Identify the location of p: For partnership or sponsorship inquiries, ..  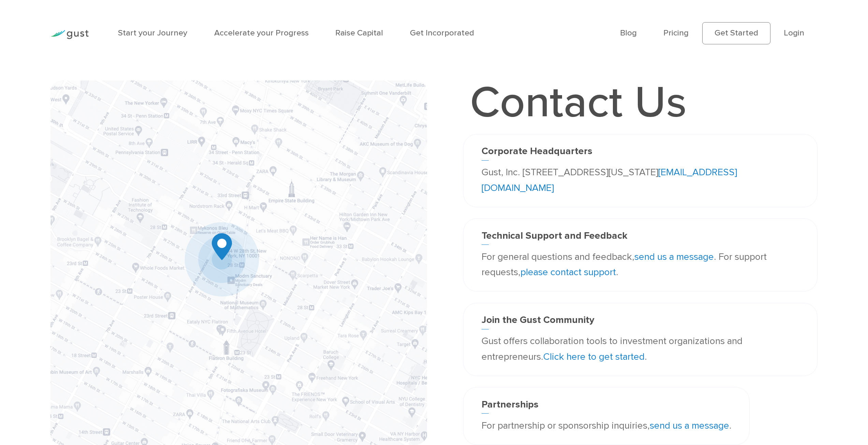
(606, 425).